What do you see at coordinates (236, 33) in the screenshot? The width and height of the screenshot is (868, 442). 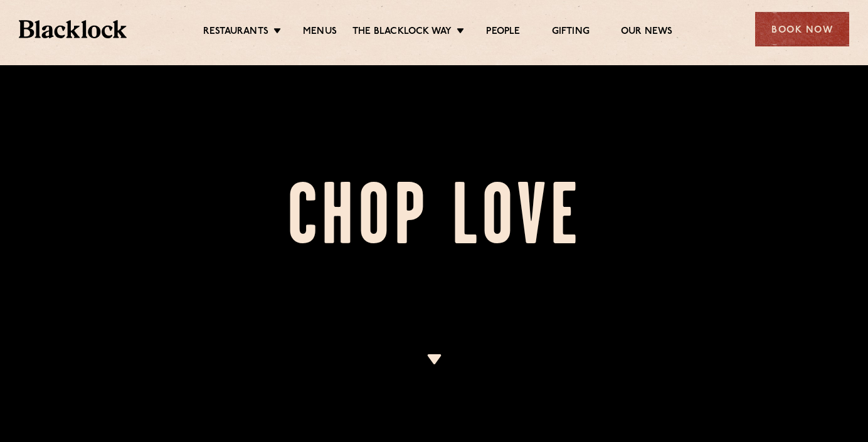 I see `a: Restaurants` at bounding box center [236, 33].